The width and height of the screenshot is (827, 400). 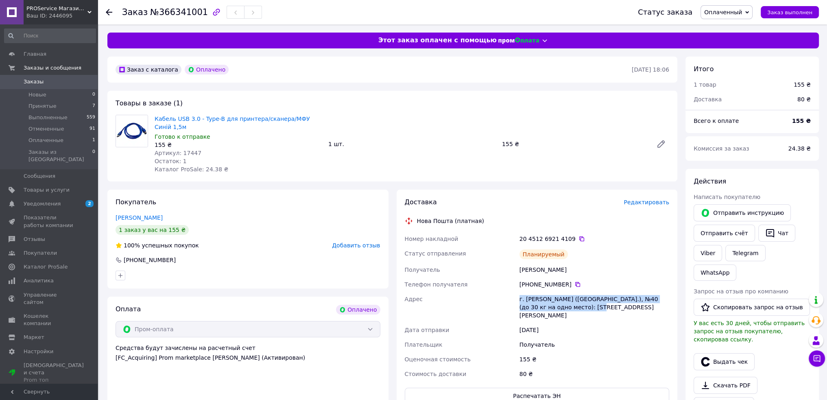 I want to click on span: У вас есть 30 дней, чтобы отправить запрос на отзыв покупателю, скопировав ссылку., so click(x=748, y=331).